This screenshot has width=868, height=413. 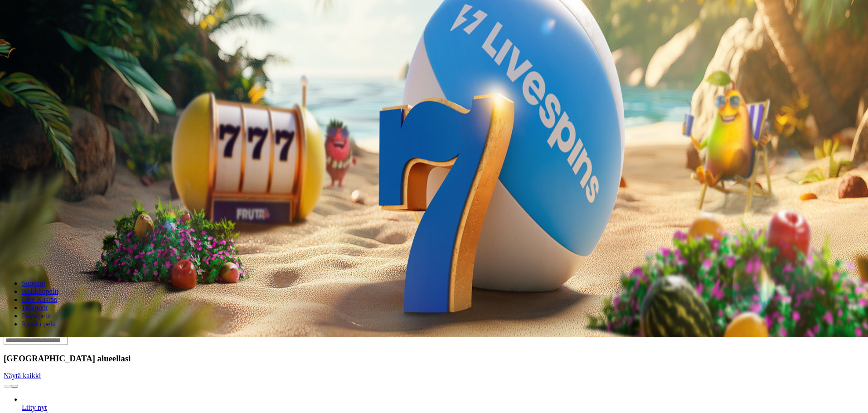 I want to click on a: Kaikki pelit, so click(x=39, y=324).